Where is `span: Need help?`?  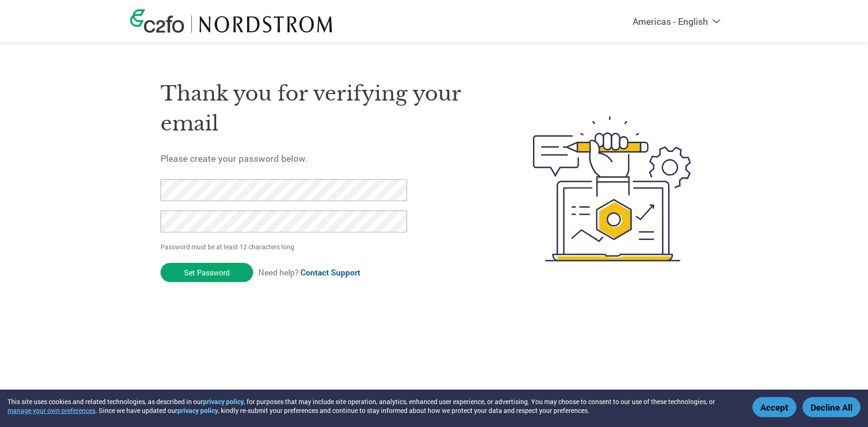 span: Need help? is located at coordinates (309, 272).